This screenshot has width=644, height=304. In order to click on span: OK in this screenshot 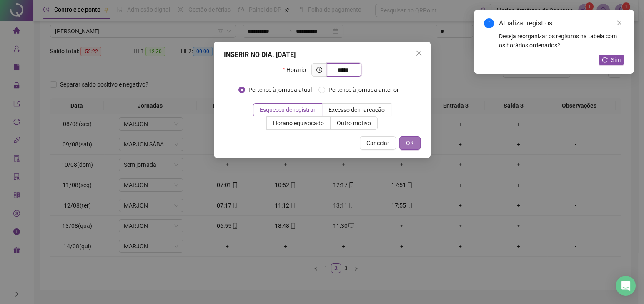, I will do `click(410, 143)`.